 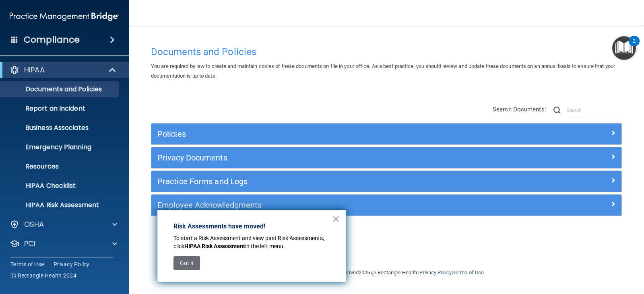 What do you see at coordinates (60, 147) in the screenshot?
I see `p: Emergency Planning` at bounding box center [60, 147].